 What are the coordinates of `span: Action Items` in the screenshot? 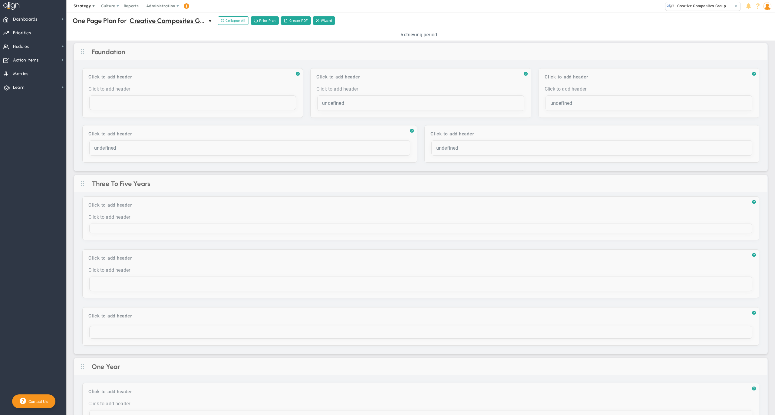 It's located at (26, 60).